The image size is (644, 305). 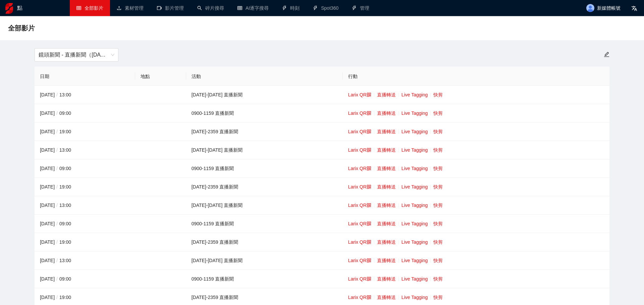 What do you see at coordinates (196, 76) in the screenshot?
I see `font: 活動` at bounding box center [196, 76].